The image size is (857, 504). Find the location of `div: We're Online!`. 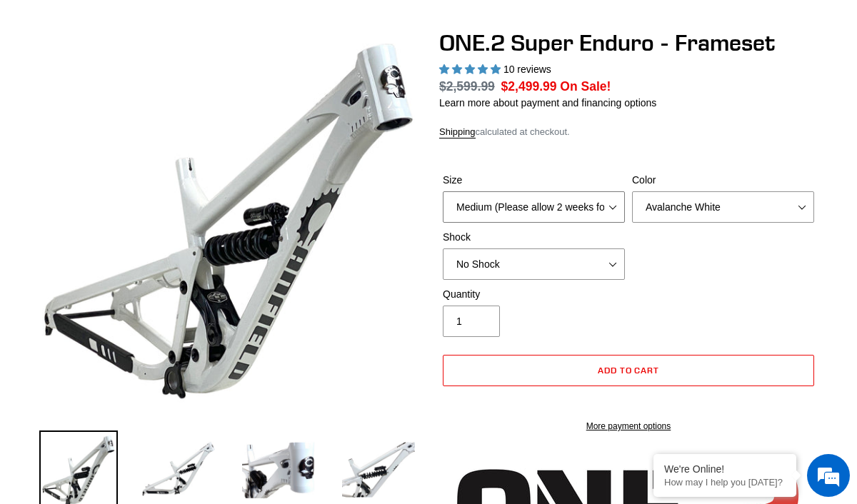

div: We're Online! is located at coordinates (725, 469).